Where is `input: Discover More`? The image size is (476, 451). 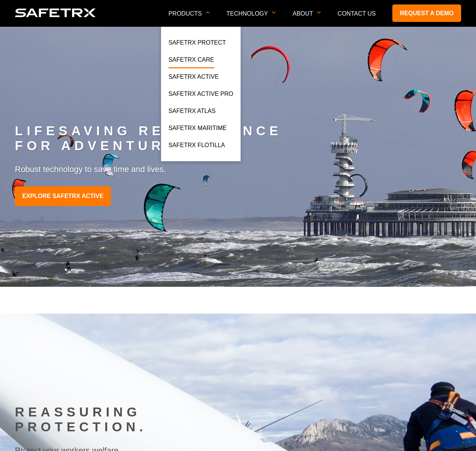 input: Discover More is located at coordinates (4, 90).